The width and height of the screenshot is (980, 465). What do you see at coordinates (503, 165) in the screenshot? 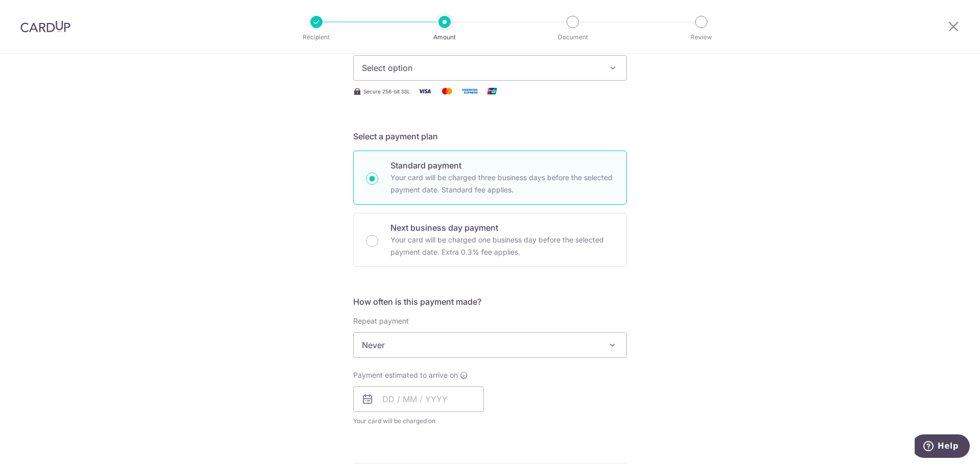
I see `p: Standard payment` at bounding box center [503, 165].